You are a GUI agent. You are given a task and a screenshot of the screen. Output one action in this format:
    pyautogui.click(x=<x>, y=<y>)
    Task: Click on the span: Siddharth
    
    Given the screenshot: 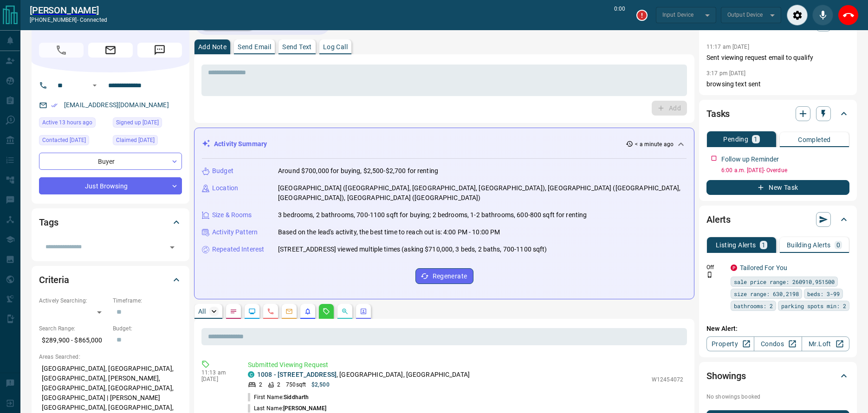 What is the action you would take?
    pyautogui.click(x=296, y=397)
    